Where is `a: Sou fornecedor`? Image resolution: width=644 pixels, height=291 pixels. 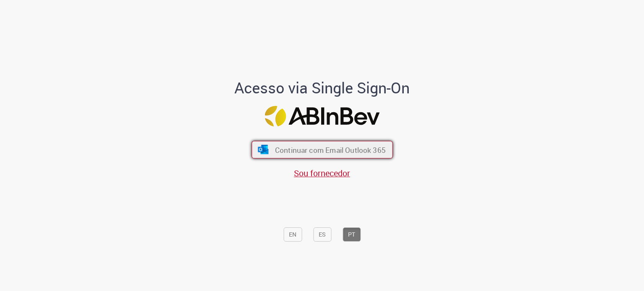
a: Sou fornecedor is located at coordinates (322, 173).